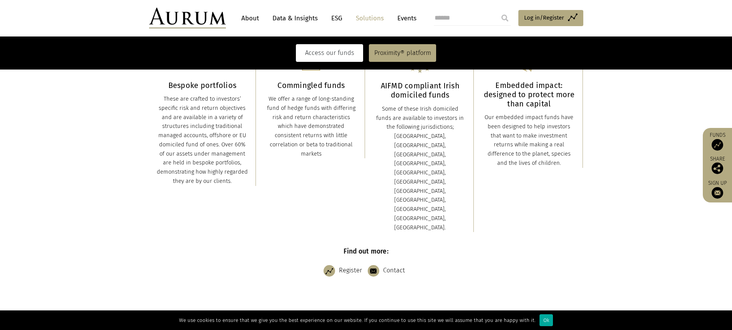  What do you see at coordinates (551, 18) in the screenshot?
I see `a: Log in/Register` at bounding box center [551, 18].